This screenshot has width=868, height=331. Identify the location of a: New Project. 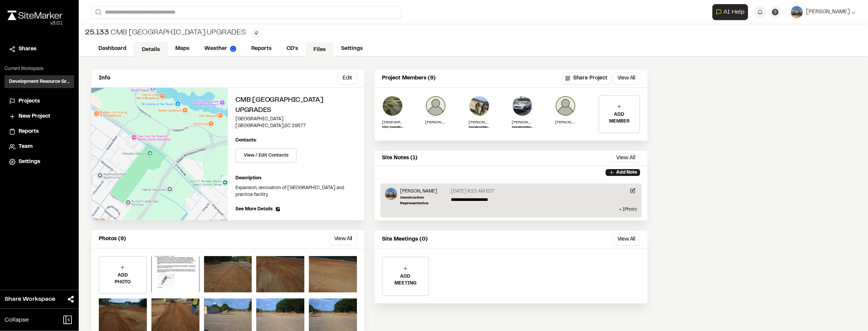
(40, 116).